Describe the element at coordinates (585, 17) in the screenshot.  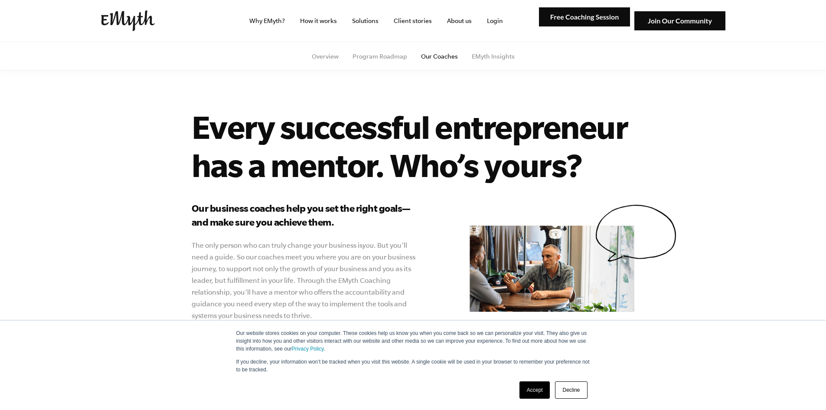
I see `img: Free Coaching Session` at that location.